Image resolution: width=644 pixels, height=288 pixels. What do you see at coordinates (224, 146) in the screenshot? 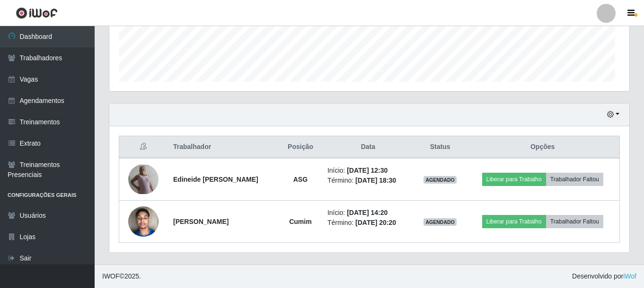
I see `th: Trabalhador` at bounding box center [224, 146].